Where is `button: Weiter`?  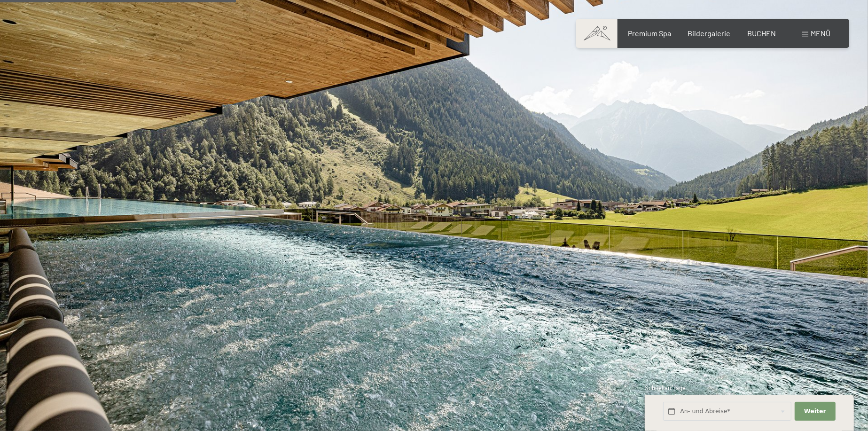
button: Weiter is located at coordinates (815, 411).